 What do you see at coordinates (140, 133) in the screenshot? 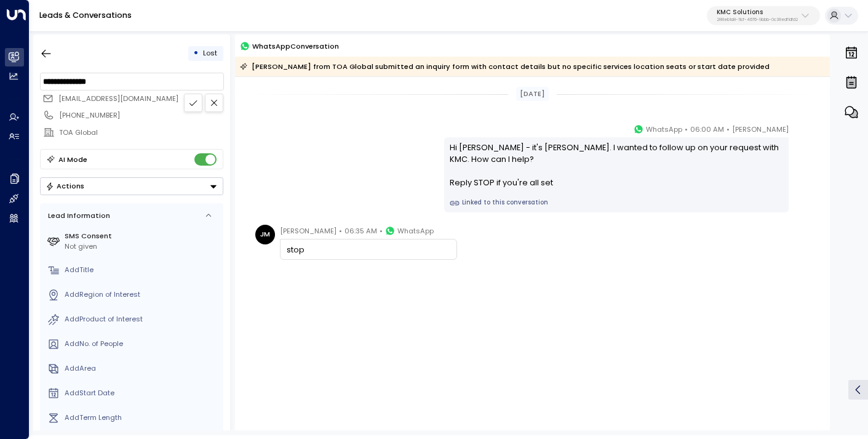
I see `div: TOA Global` at bounding box center [140, 133].